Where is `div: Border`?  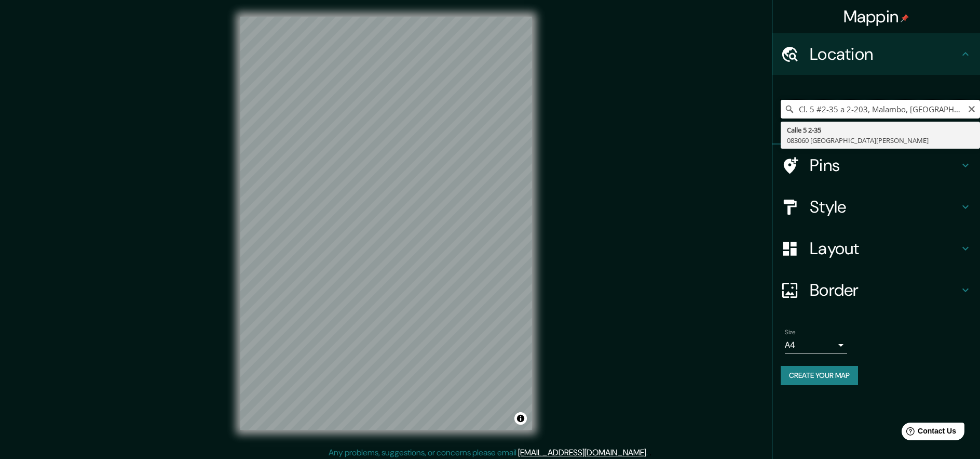
div: Border is located at coordinates (877, 290).